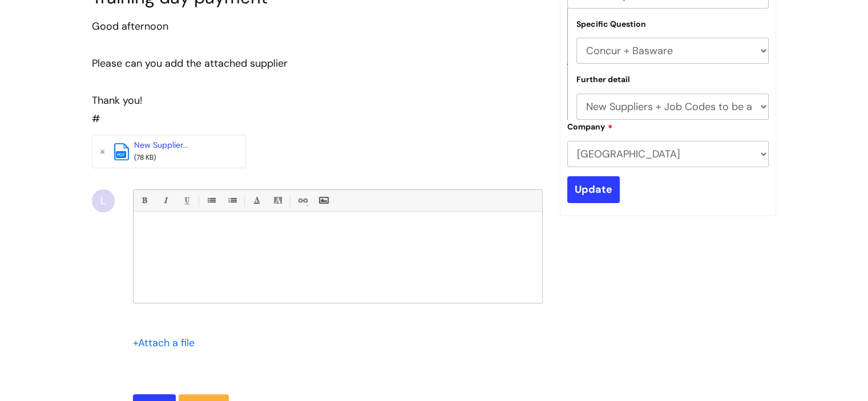  I want to click on div: Good afternoon, so click(317, 26).